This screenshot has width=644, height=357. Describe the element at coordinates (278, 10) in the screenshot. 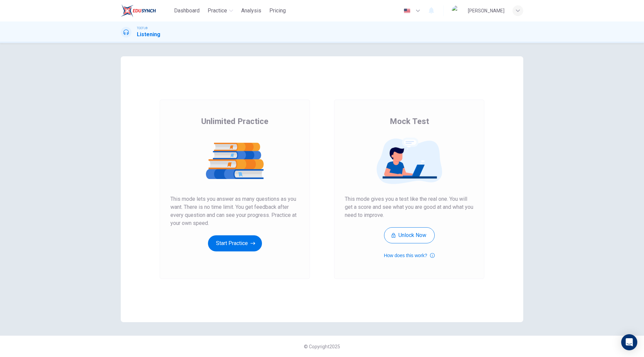

I see `span: Pricing` at that location.